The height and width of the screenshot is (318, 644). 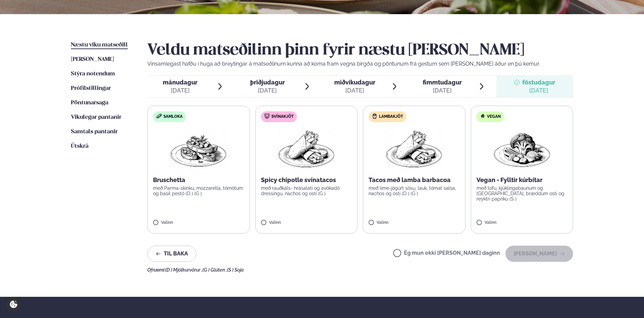 I want to click on span: mánudagur, so click(x=180, y=82).